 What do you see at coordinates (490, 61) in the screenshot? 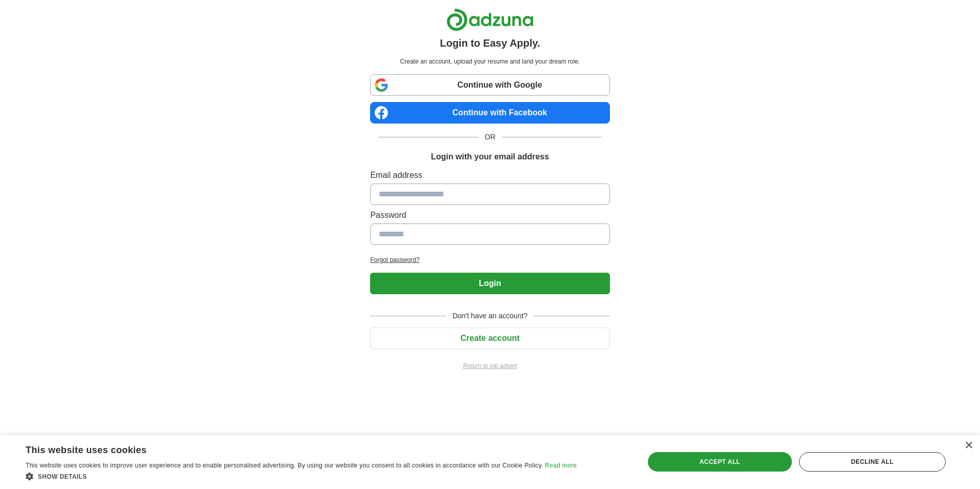
I see `p: Create an account, upload your resume and land your dream role.` at bounding box center [490, 61].